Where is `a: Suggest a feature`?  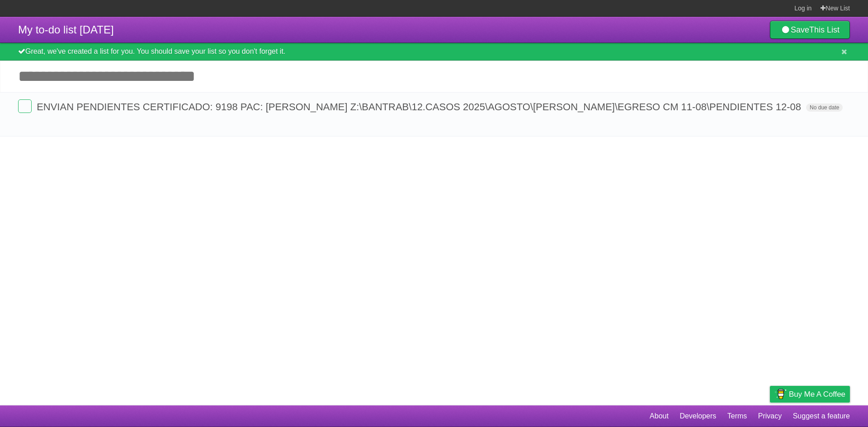
a: Suggest a feature is located at coordinates (822, 416).